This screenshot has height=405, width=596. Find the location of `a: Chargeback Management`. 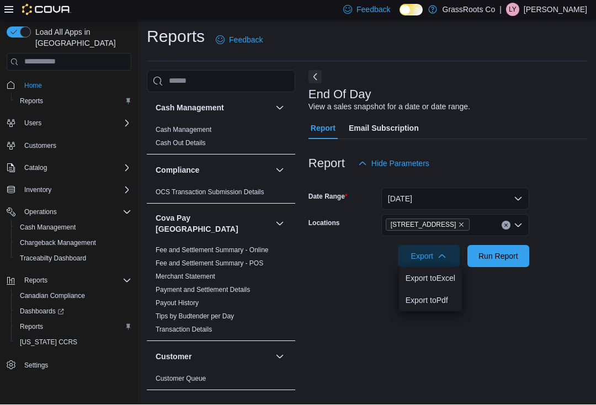

a: Chargeback Management is located at coordinates (58, 244).